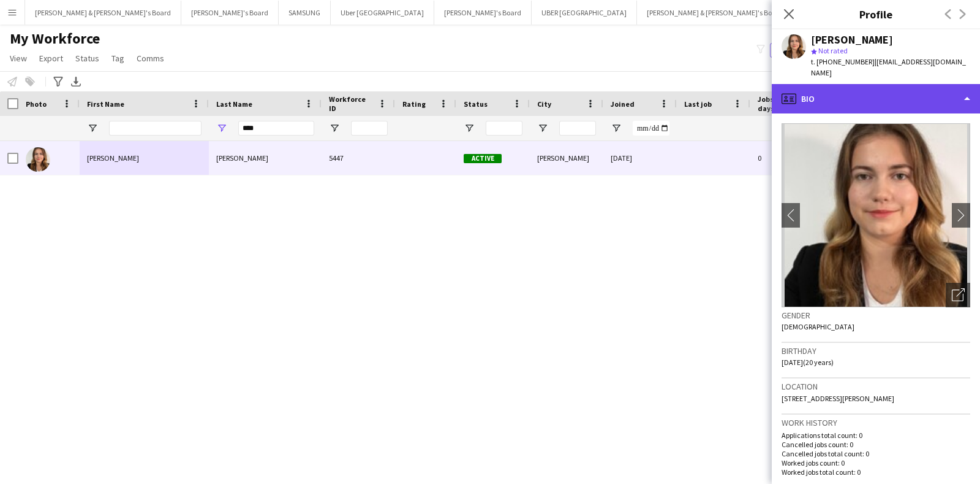  I want to click on app-action-btn: Export XLSX, so click(76, 82).